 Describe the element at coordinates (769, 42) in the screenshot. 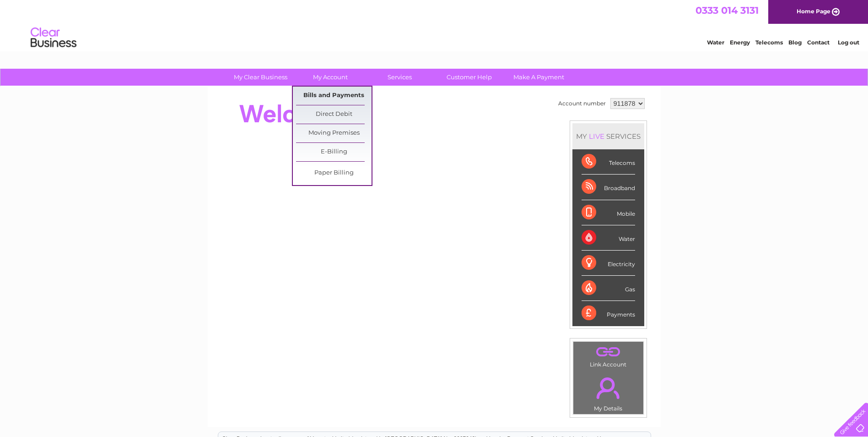

I see `a: Telecoms` at that location.